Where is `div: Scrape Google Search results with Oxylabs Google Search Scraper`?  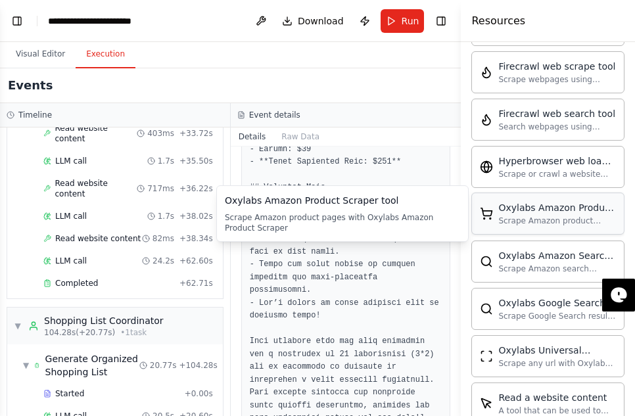
div: Scrape Google Search results with Oxylabs Google Search Scraper is located at coordinates (557, 316).